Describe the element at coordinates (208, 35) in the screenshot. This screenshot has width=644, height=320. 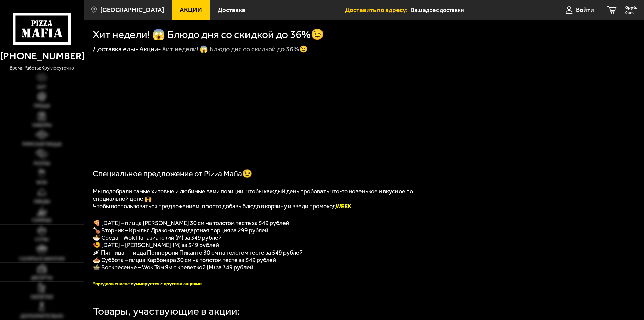
I see `h1: Хит недели! 😱 Блюдо дня со скидкой до 36%😉` at that location.